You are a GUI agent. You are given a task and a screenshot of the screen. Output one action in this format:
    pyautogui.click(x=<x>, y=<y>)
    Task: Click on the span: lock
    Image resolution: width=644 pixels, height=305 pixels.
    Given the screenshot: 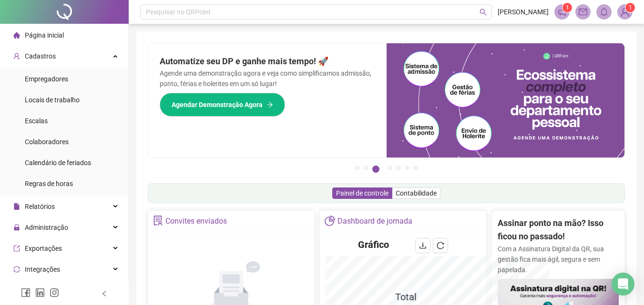 What is the action you would take?
    pyautogui.click(x=17, y=227)
    